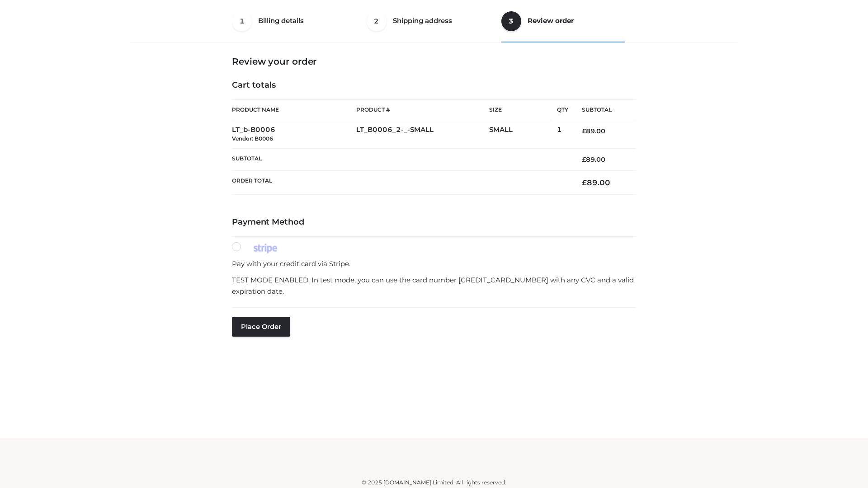 The width and height of the screenshot is (868, 488). Describe the element at coordinates (400, 182) in the screenshot. I see `th: Order Total` at that location.